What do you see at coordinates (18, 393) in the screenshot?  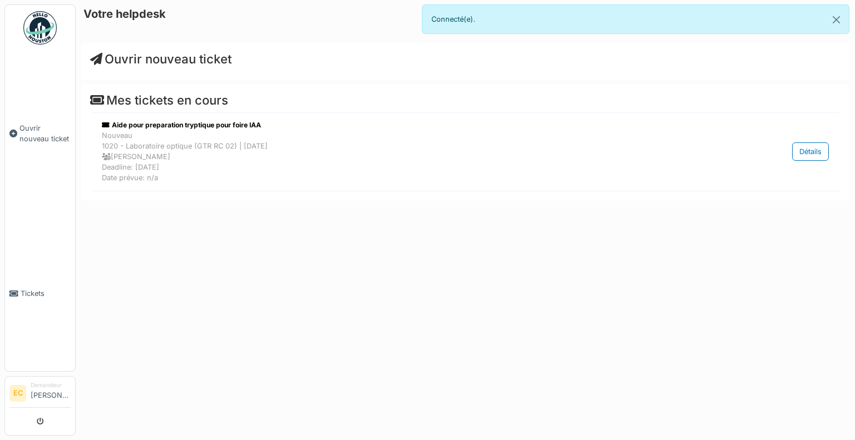 I see `li: EC` at bounding box center [18, 393].